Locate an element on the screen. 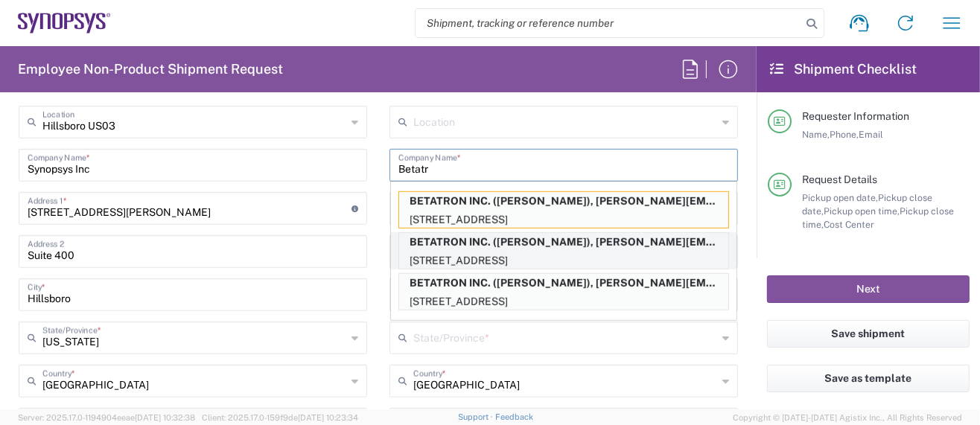 The width and height of the screenshot is (980, 425). span: Name, is located at coordinates (816, 134).